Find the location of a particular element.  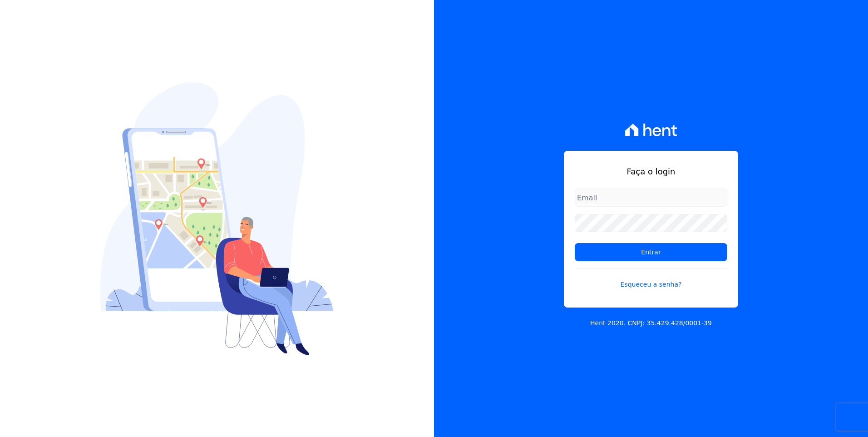

input: Email is located at coordinates (651, 198).